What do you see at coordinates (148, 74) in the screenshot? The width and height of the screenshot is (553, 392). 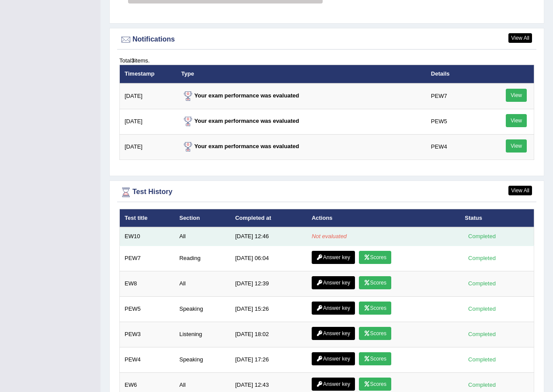 I see `th: Timestamp` at bounding box center [148, 74].